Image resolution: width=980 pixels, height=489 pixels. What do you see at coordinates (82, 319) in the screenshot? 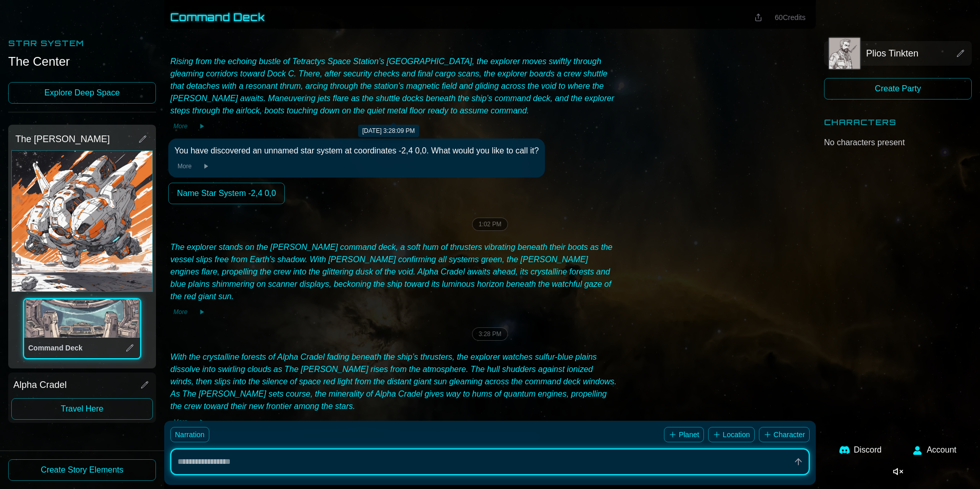
I see `div: Command Deck` at bounding box center [82, 319].